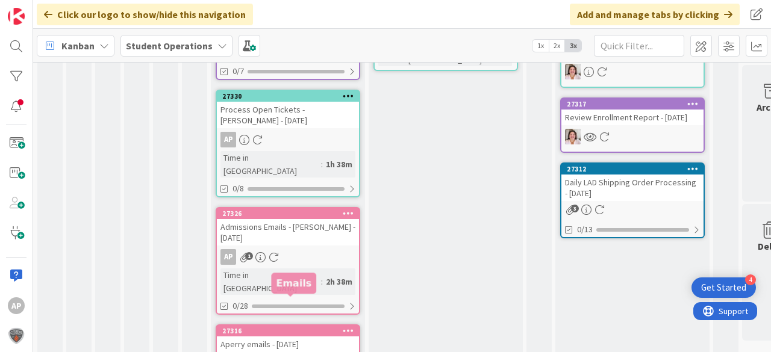  What do you see at coordinates (339, 164) in the screenshot?
I see `div: 1h 38m` at bounding box center [339, 164].